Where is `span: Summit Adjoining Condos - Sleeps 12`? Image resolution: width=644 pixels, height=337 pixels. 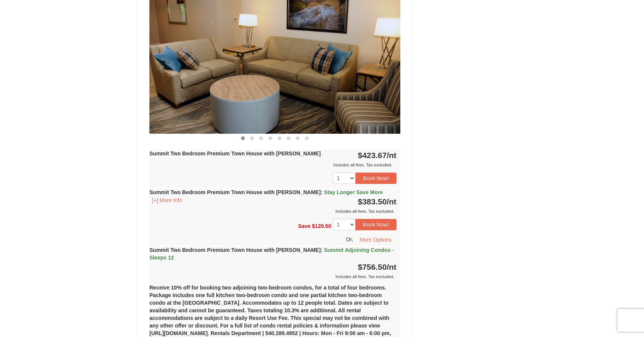 span: Summit Adjoining Condos - Sleeps 12 is located at coordinates (271, 254).